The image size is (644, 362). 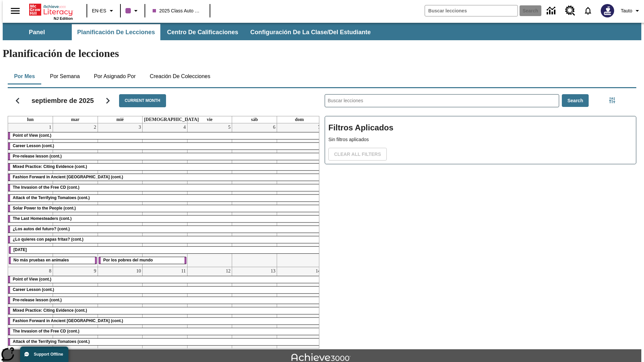 What do you see at coordinates (63, 18) in the screenshot?
I see `span: NJ Edition` at bounding box center [63, 18].